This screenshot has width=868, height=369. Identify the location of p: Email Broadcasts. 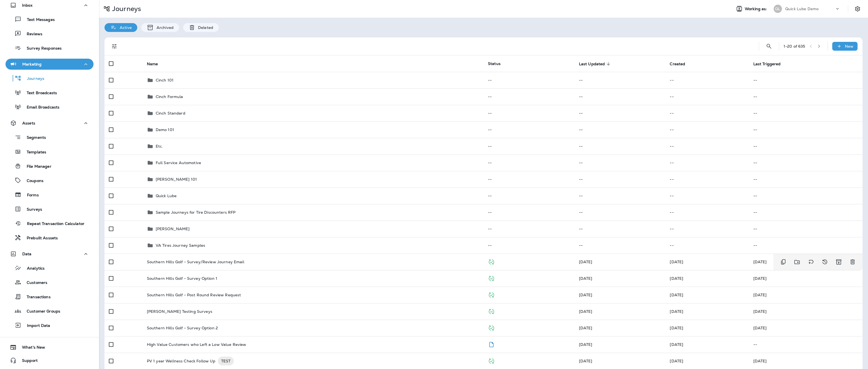
(40, 107).